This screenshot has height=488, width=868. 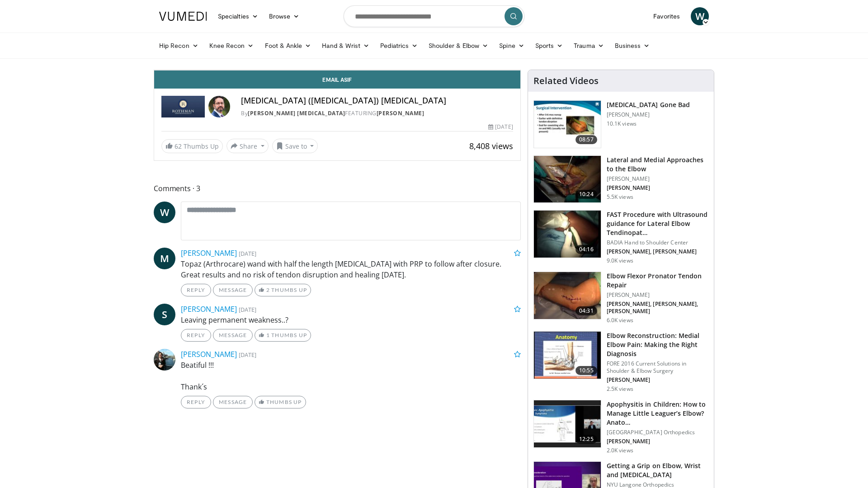 I want to click on a: Business, so click(x=632, y=46).